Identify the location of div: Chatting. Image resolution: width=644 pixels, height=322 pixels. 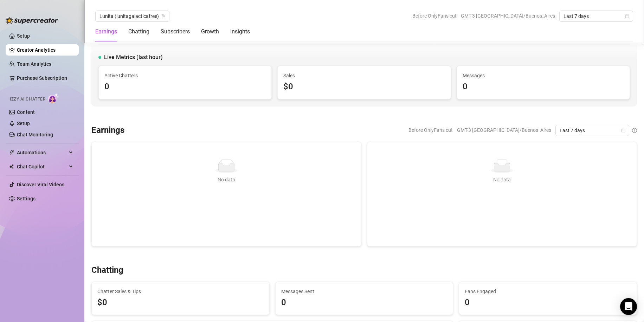
(139, 31).